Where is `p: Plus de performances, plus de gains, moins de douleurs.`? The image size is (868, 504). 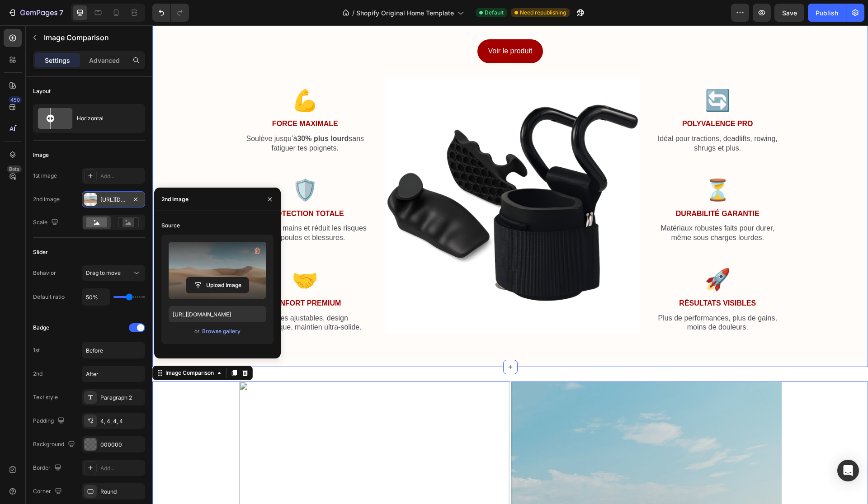 p: Plus de performances, plus de gains, moins de douleurs. is located at coordinates (565, 298).